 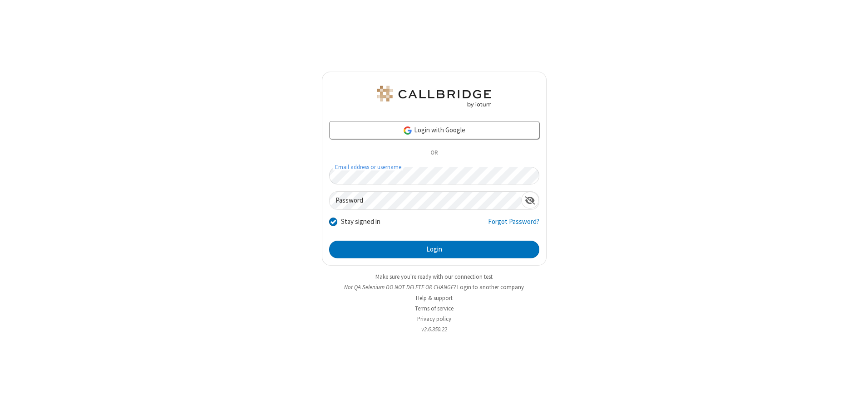 I want to click on input: Password, so click(x=425, y=201).